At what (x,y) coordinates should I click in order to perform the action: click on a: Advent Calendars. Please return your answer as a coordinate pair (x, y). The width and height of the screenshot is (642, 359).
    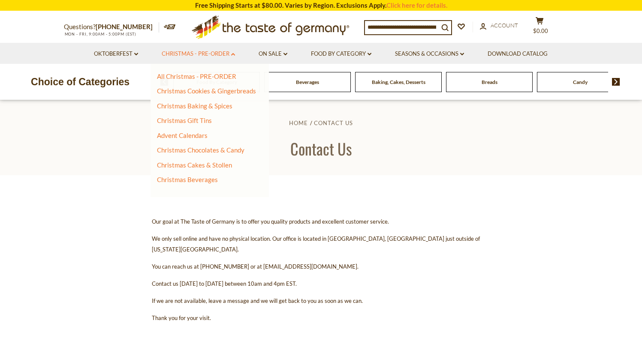
    Looking at the image, I should click on (182, 135).